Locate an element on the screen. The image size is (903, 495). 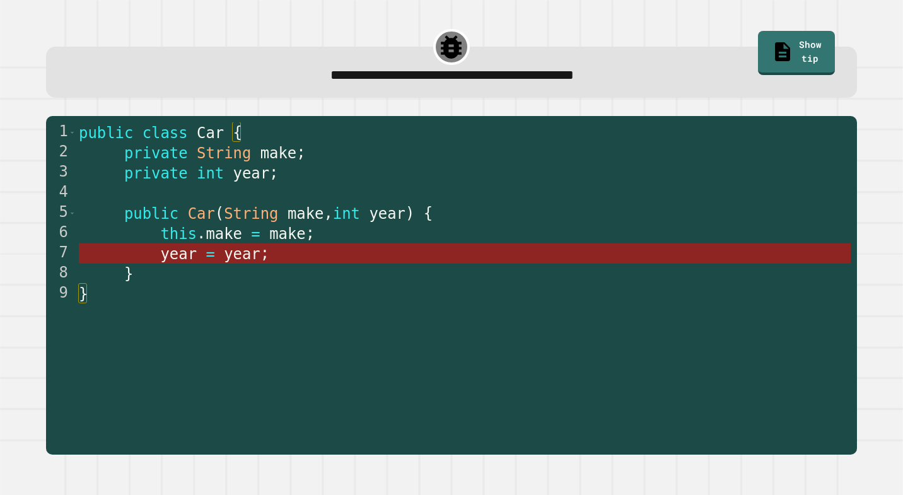
div: 9 is located at coordinates (61, 294).